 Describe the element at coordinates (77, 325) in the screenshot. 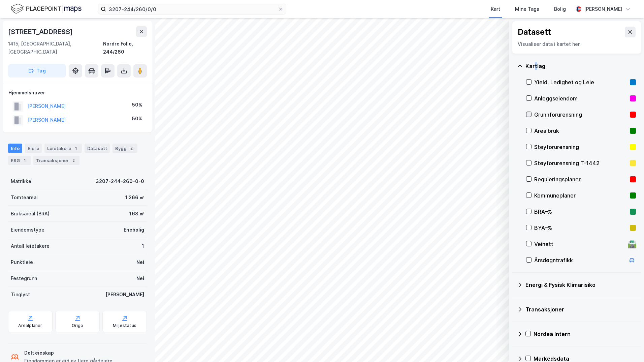

I see `div: Origo` at that location.